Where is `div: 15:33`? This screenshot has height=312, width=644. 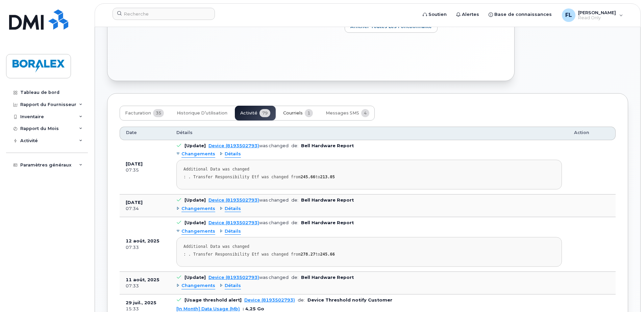
div: 15:33 is located at coordinates (145, 309).